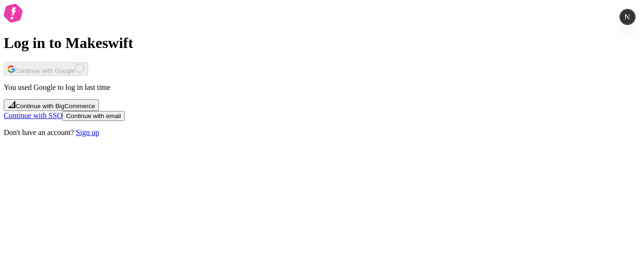 Image resolution: width=644 pixels, height=270 pixels. What do you see at coordinates (45, 71) in the screenshot?
I see `span: Continue with Google` at bounding box center [45, 71].